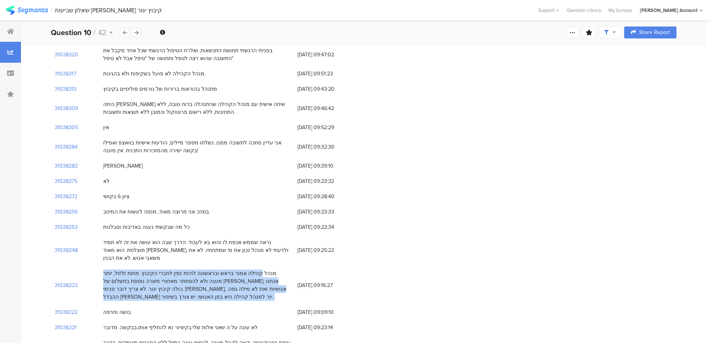 This screenshot has height=343, width=712. What do you see at coordinates (180, 328) in the screenshot?
I see `div: לא עונה על ה שאני אלות שלי.בקיציור נא להחליף אותו.בבקשה. מדובר` at bounding box center [180, 328].